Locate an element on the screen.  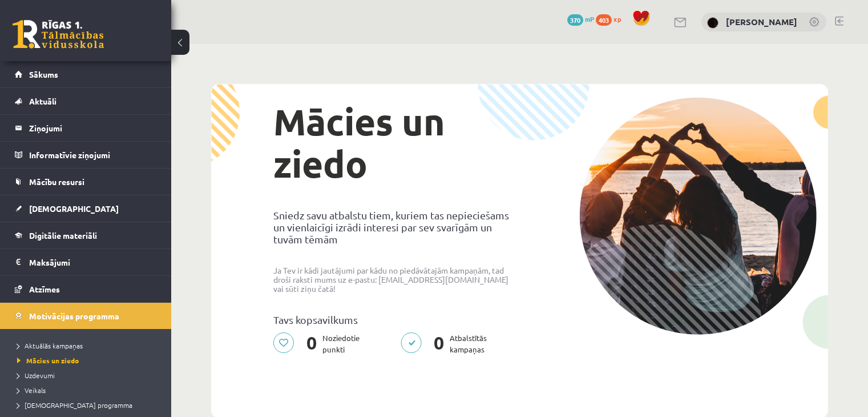
p: Noziedotie punkti is located at coordinates (320, 344).